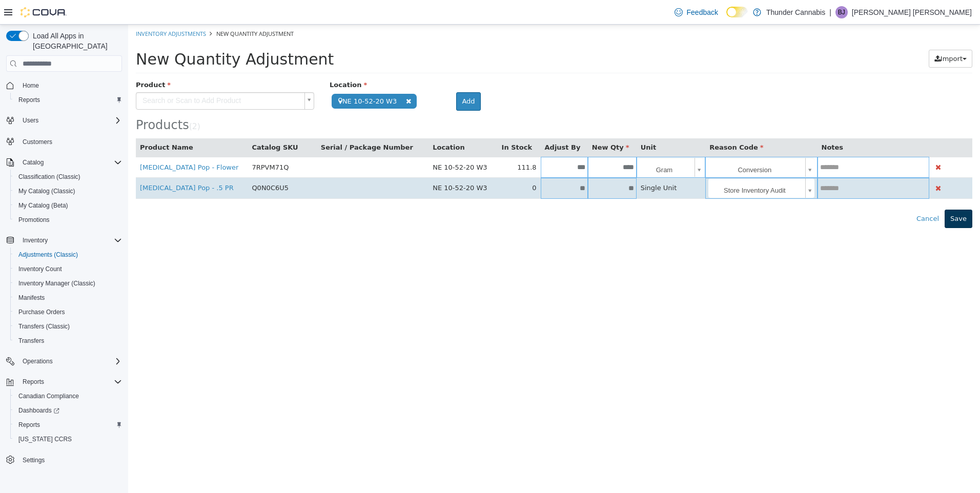 The image size is (980, 493). Describe the element at coordinates (64, 240) in the screenshot. I see `button: Inventory` at that location.